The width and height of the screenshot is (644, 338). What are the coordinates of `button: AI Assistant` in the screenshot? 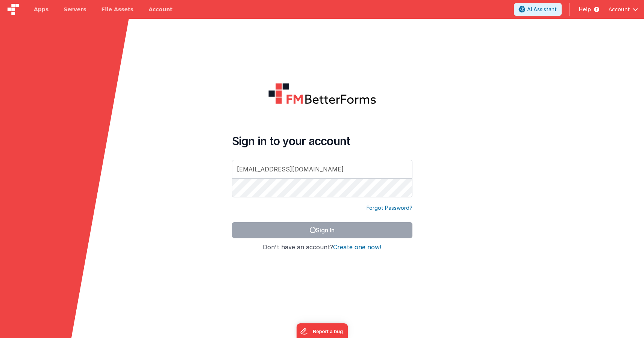 It's located at (538, 10).